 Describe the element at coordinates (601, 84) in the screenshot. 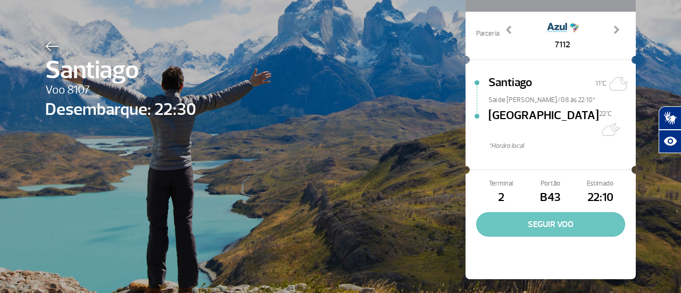

I see `span: 11°C` at that location.